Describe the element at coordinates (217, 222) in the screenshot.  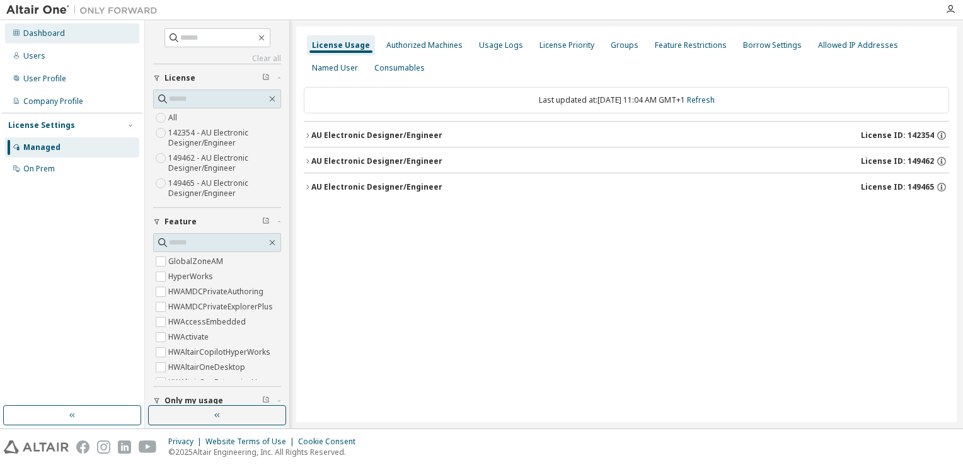
I see `button: Feature` at that location.